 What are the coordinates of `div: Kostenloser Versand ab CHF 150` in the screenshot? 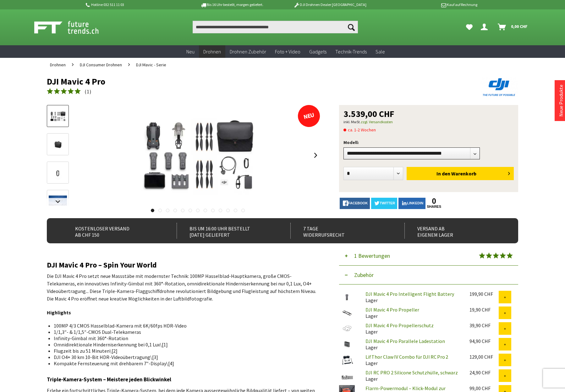 It's located at (112, 231).